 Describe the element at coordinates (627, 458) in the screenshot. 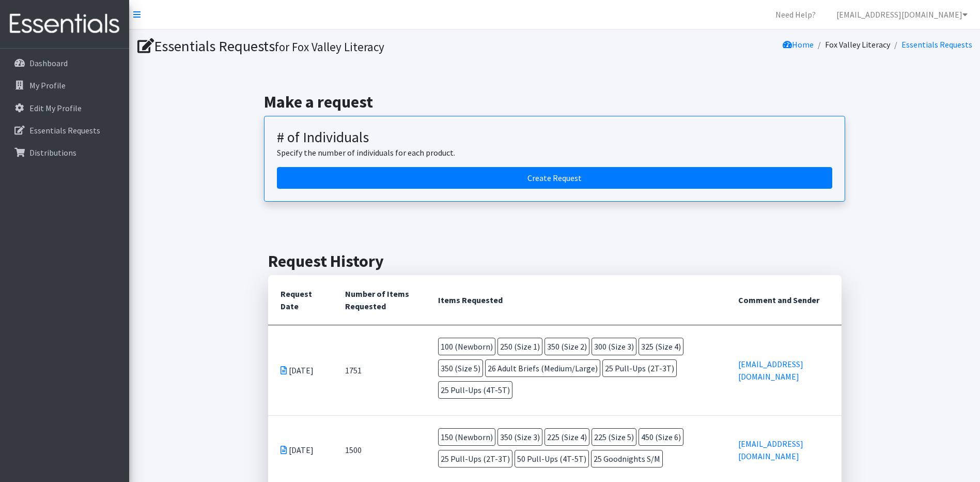

I see `span: 25 Goodnights S/M` at that location.